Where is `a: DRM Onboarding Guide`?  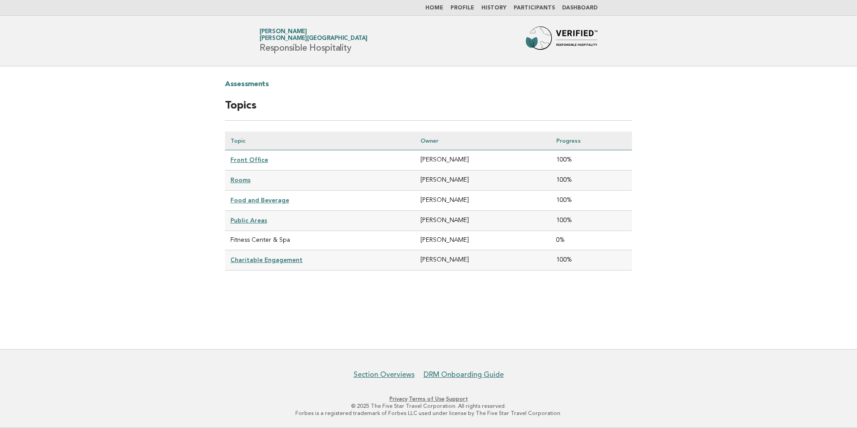
a: DRM Onboarding Guide is located at coordinates (464, 374).